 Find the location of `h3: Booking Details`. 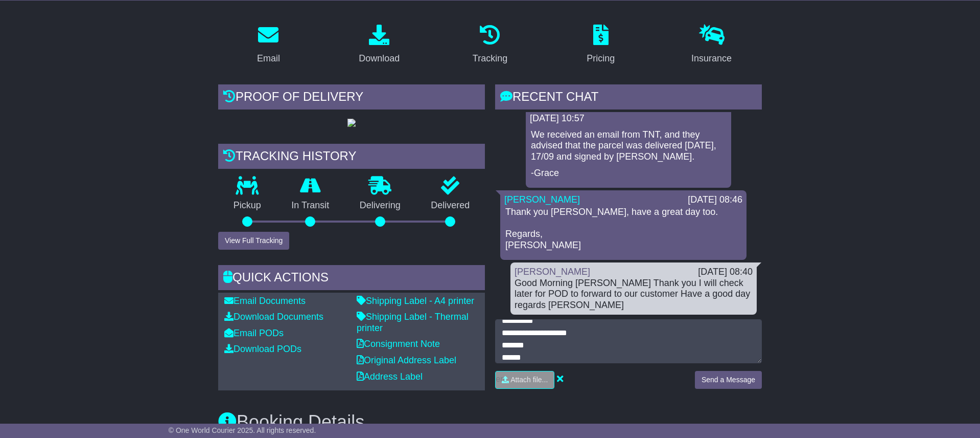

h3: Booking Details is located at coordinates (490, 422).